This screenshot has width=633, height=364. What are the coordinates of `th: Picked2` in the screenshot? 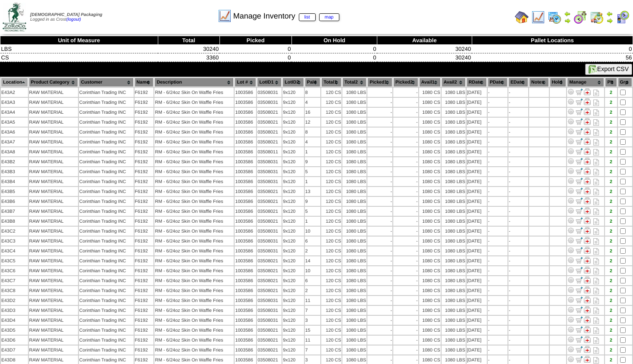 It's located at (406, 82).